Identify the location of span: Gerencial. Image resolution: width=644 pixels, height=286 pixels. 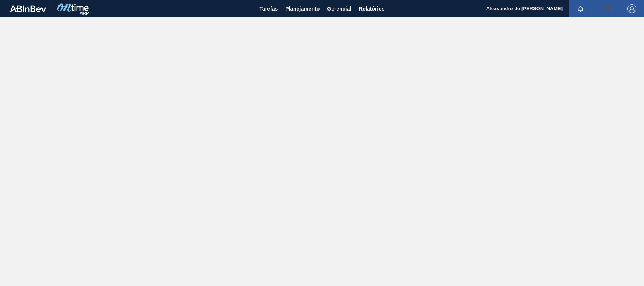
(339, 9).